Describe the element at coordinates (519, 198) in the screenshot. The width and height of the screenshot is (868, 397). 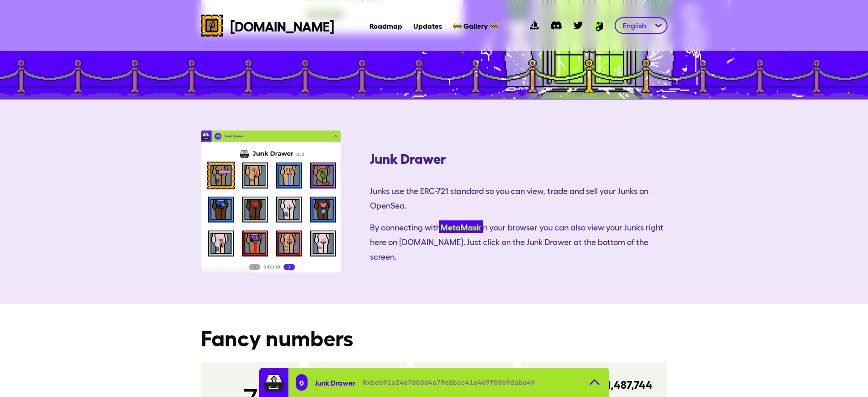
I see `span: Junks use the ERC-721 standard so you can view, trade and sell your Junks on OpenSea.` at that location.